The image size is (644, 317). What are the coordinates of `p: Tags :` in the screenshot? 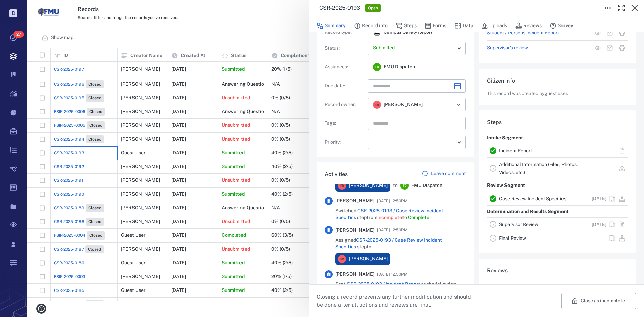 It's located at (345, 124).